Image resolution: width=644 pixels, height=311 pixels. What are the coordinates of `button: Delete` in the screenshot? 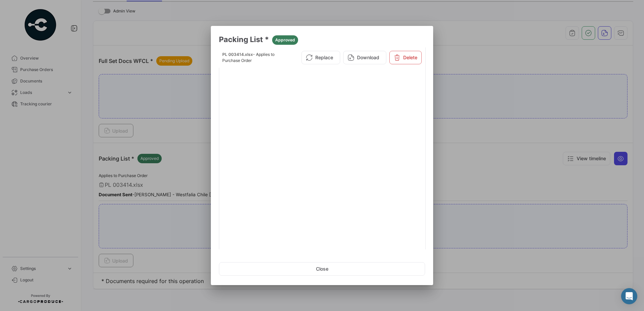 It's located at (406, 57).